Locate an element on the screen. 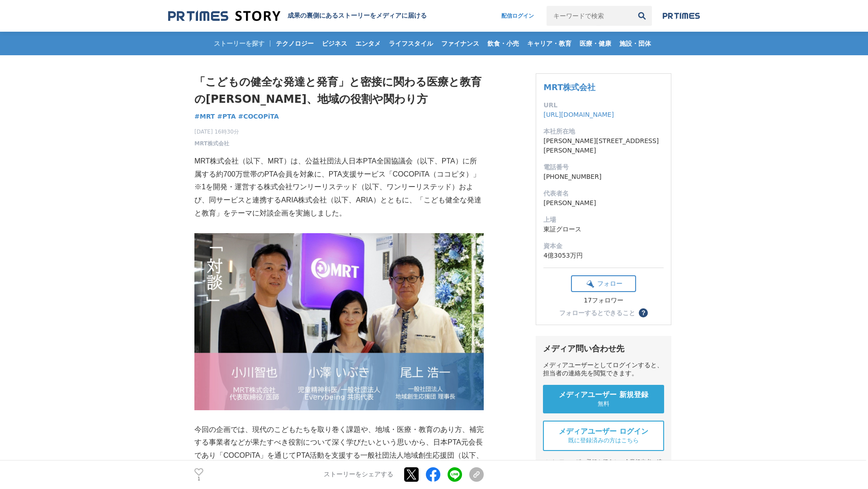 Image resolution: width=868 pixels, height=489 pixels. a: エンタメ is located at coordinates (368, 44).